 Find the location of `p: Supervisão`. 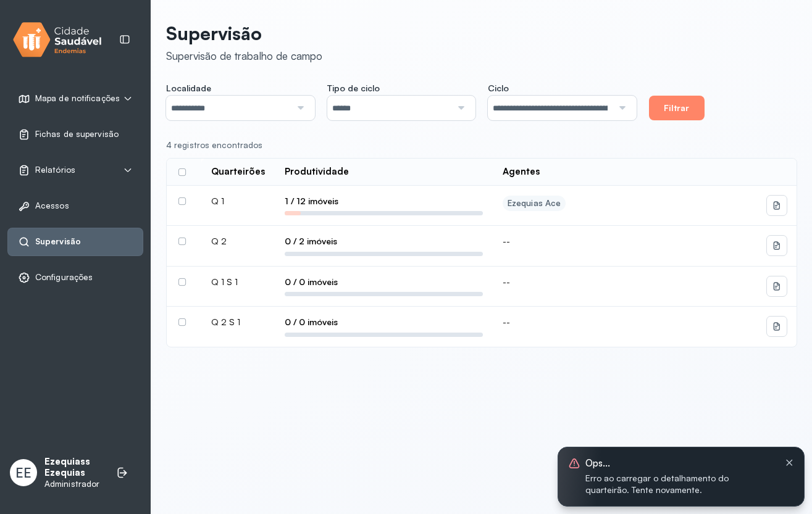

p: Supervisão is located at coordinates (244, 33).